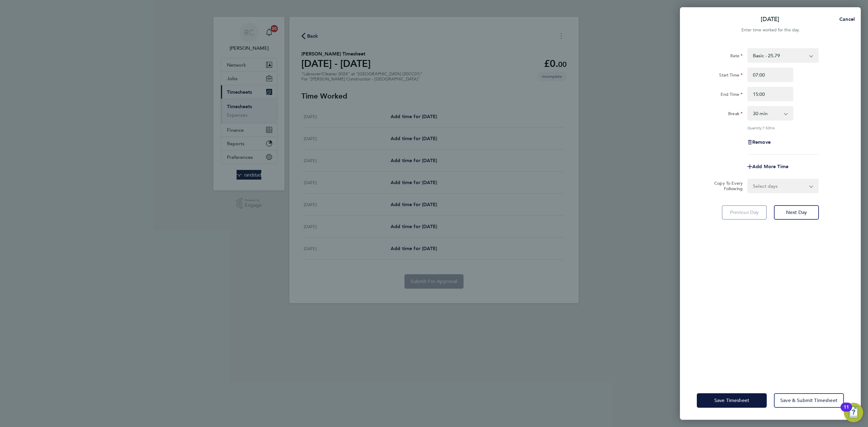  Describe the element at coordinates (737, 57) in the screenshot. I see `label: Rate` at that location.